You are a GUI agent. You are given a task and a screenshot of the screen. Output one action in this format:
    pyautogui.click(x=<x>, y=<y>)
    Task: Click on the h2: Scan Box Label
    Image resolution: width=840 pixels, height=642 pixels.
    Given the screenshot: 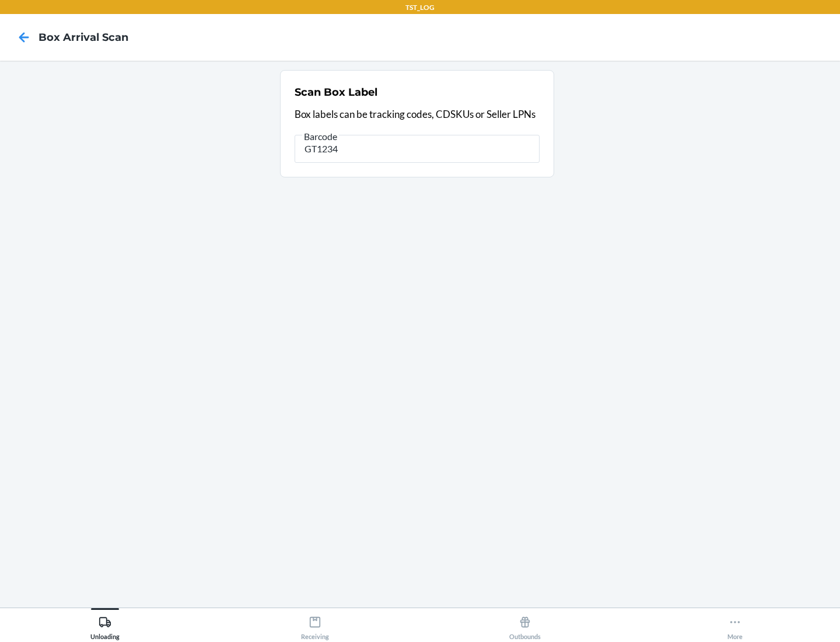 What is the action you would take?
    pyautogui.click(x=336, y=92)
    